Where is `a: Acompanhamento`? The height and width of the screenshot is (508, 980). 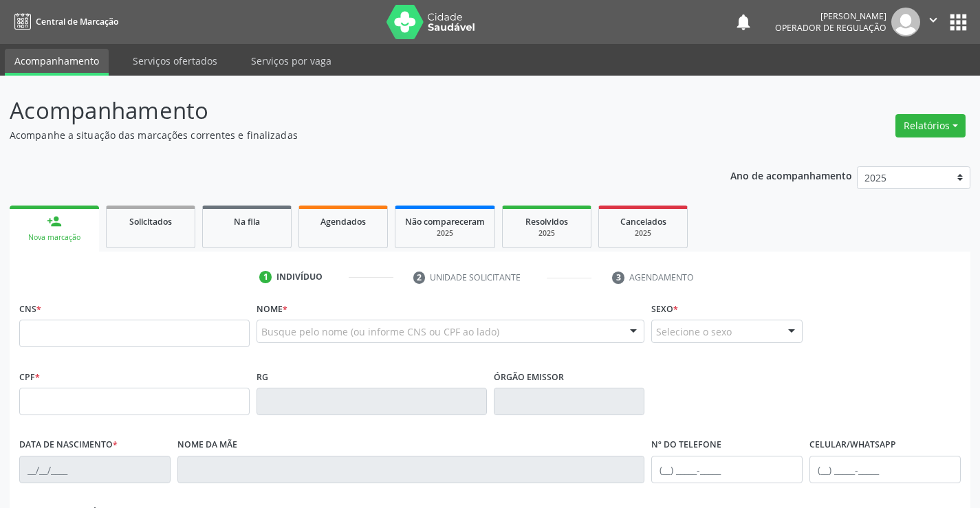
a: Acompanhamento is located at coordinates (56, 62).